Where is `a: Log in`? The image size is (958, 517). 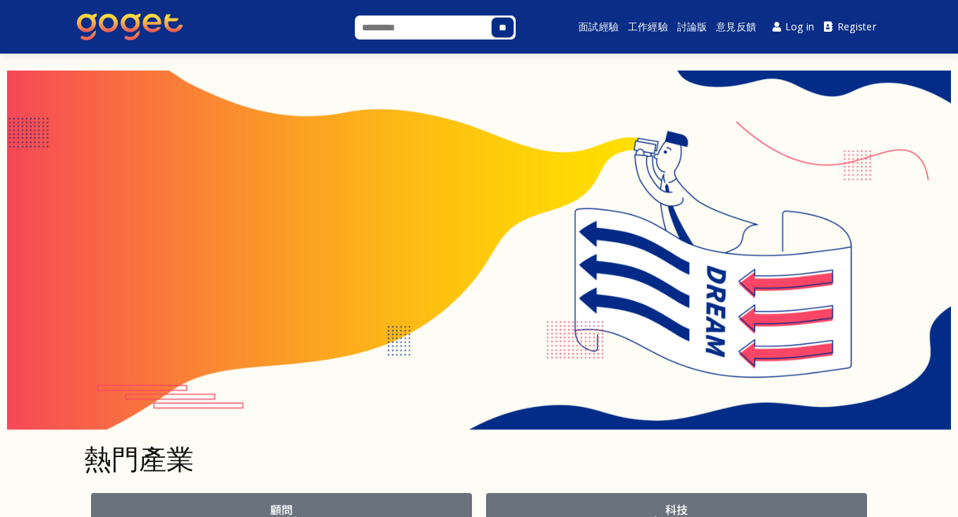
a: Log in is located at coordinates (794, 27).